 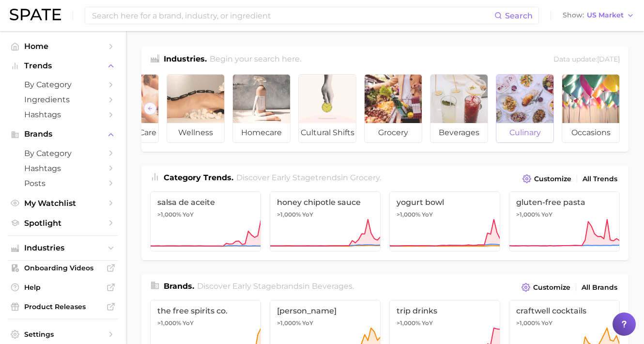 What do you see at coordinates (63, 183) in the screenshot?
I see `span: Posts` at bounding box center [63, 183].